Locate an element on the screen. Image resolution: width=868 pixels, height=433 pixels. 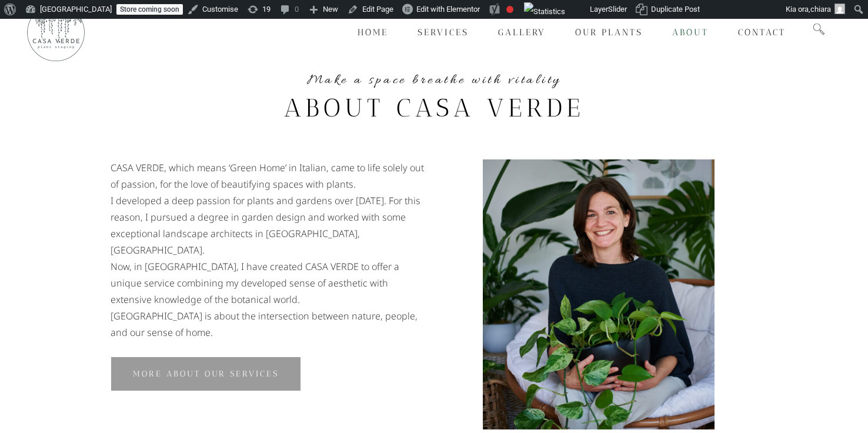
span: Contact is located at coordinates (761, 32).